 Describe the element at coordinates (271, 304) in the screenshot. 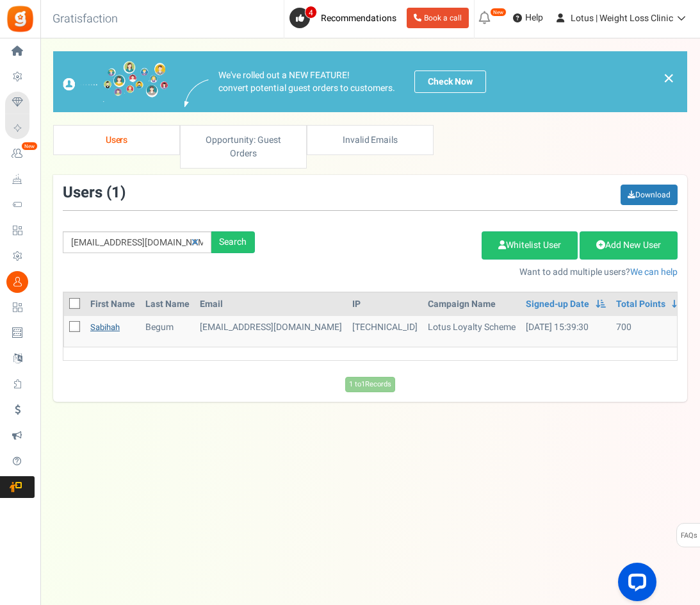

I see `th: Email` at that location.